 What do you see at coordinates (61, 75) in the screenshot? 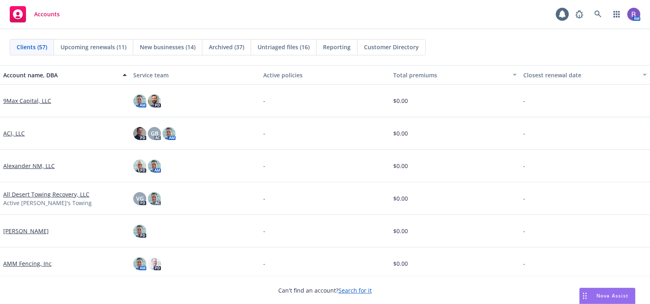
I see `div: Account name, DBA` at bounding box center [61, 75].